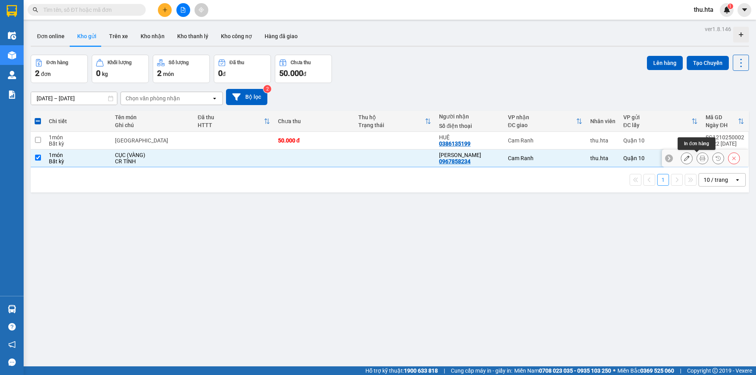 This screenshot has height=375, width=756. Describe the element at coordinates (169, 74) in the screenshot. I see `span: món` at that location.